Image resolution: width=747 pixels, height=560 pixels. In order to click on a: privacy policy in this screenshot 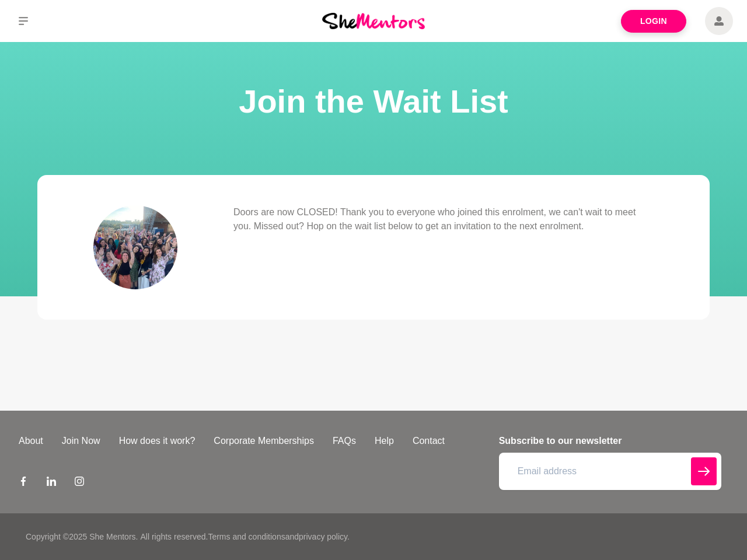, I will do `click(323, 537)`.